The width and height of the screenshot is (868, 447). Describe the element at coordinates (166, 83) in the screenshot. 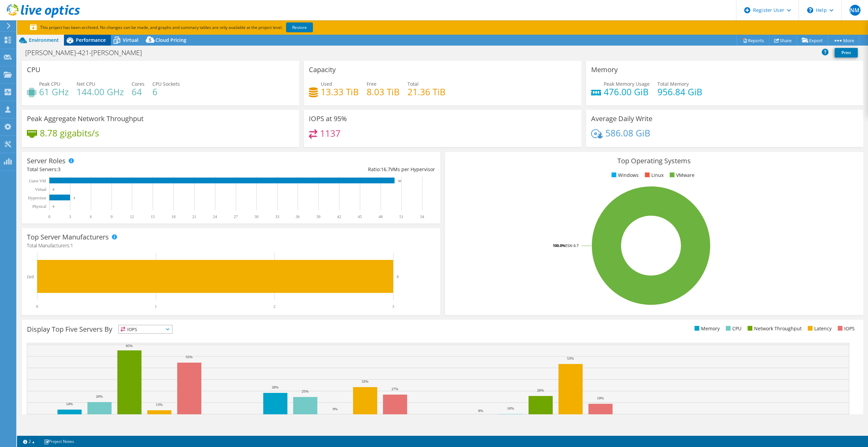

I see `span: CPU Sockets` at that location.